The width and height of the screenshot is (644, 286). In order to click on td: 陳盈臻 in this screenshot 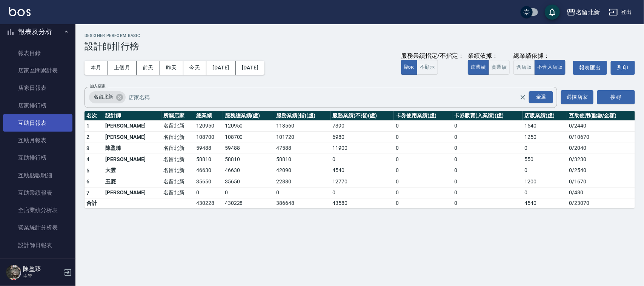, I will do `click(132, 148)`.